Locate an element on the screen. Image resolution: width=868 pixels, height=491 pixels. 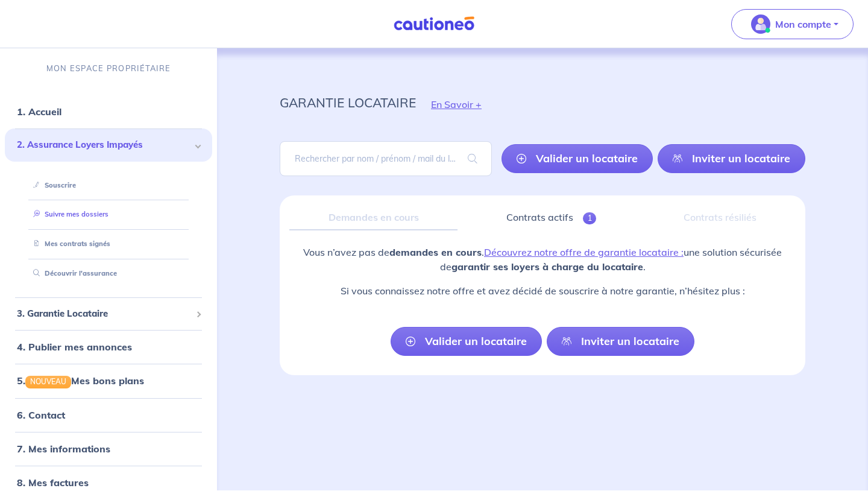
img: Cautioneo is located at coordinates (434, 24).